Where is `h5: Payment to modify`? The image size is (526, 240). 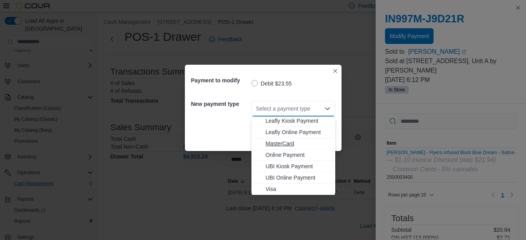
h5: Payment to modify is located at coordinates (220, 80).